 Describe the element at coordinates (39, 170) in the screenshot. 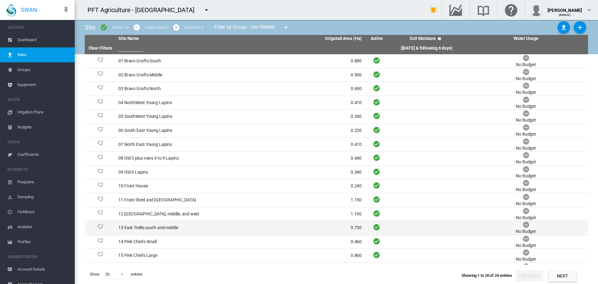

I see `span: NUTRIENTS` at that location.